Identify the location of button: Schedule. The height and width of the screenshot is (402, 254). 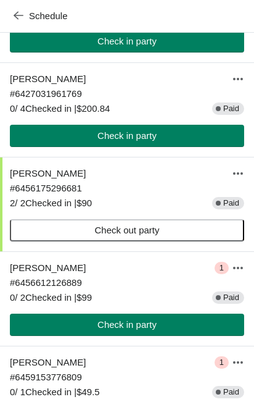
(42, 16).